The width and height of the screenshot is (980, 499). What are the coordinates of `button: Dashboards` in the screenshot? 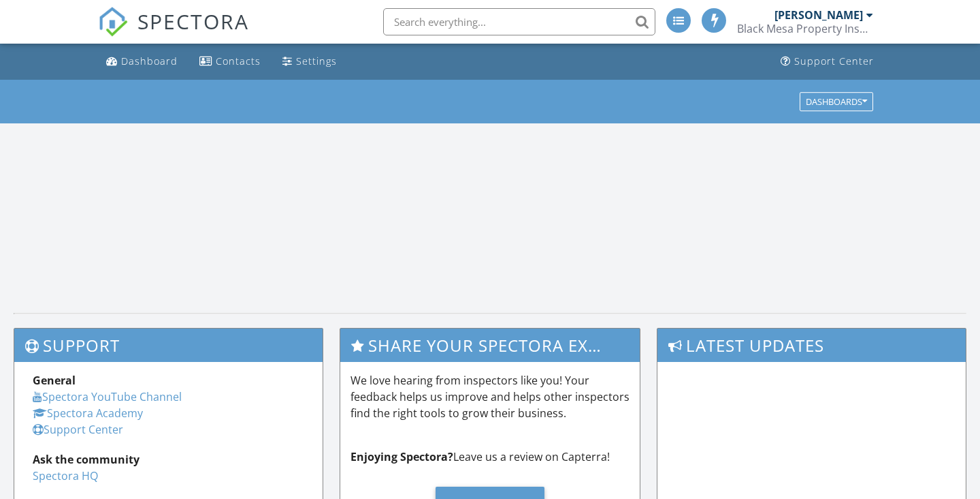 It's located at (836, 102).